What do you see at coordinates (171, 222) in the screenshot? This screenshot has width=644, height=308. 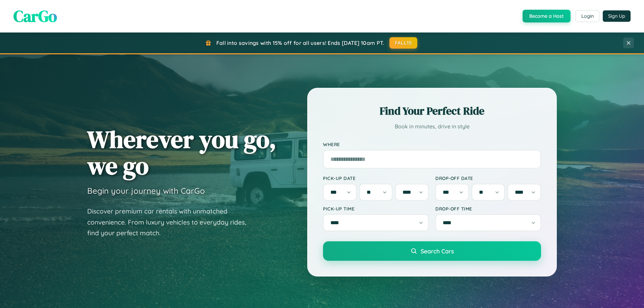 I see `p: Discover premium car rentals with unmatched convenience. From luxury vehicles to everyday rides, ...` at bounding box center [171, 222].